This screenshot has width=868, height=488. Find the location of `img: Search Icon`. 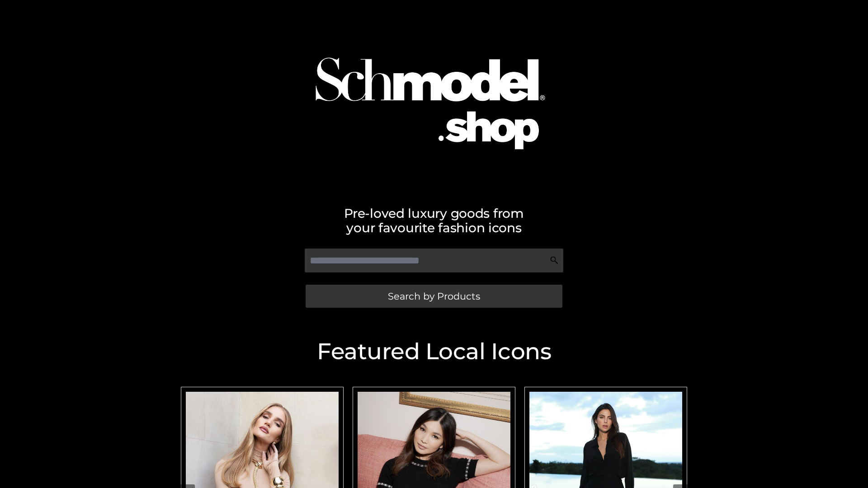

img: Search Icon is located at coordinates (555, 261).